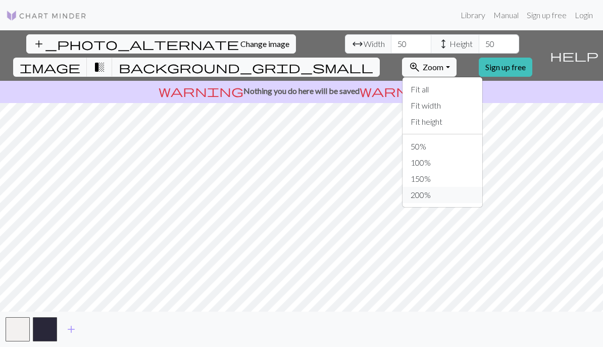 This screenshot has height=347, width=603. I want to click on button: 150%, so click(443, 179).